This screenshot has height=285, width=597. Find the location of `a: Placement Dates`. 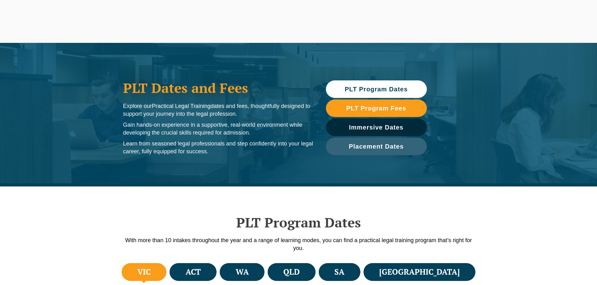

a: Placement Dates is located at coordinates (376, 147).